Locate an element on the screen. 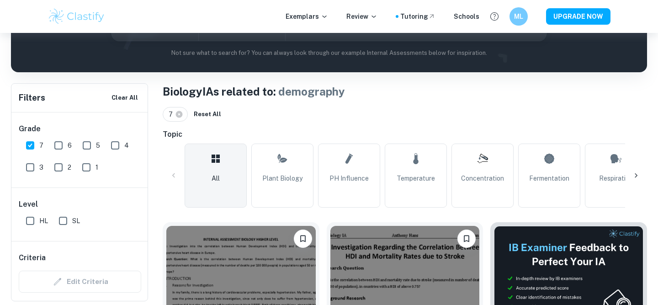 This screenshot has height=305, width=658. button: UPGRADE NOW is located at coordinates (578, 16).